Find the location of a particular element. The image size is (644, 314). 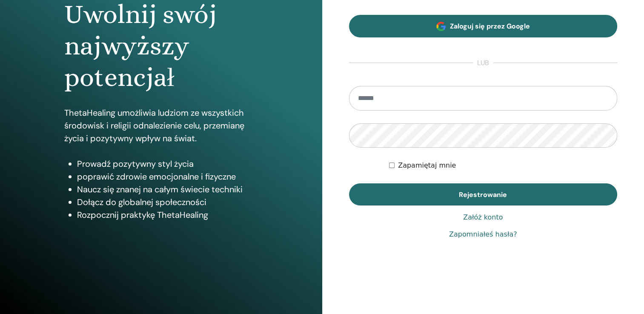

div: Keep me authenticated indefinitely or until I manually logout is located at coordinates (503, 166).